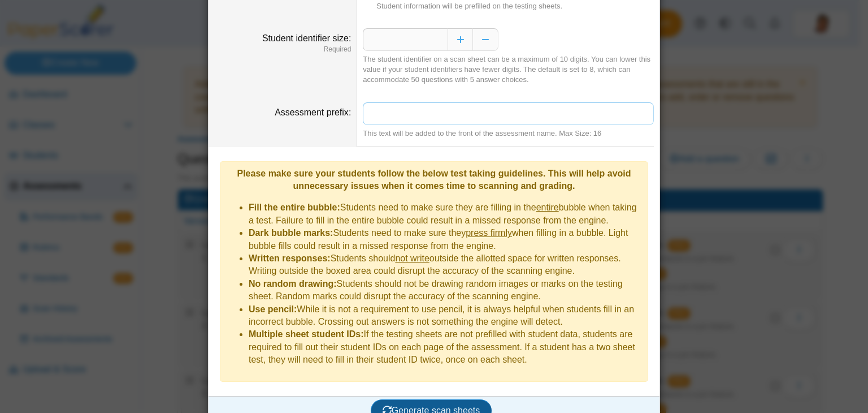  What do you see at coordinates (446, 214) in the screenshot?
I see `li: Students need to make sure they are filling in the bubble when taking a test. Failure to fill in ...` at bounding box center [446, 214].